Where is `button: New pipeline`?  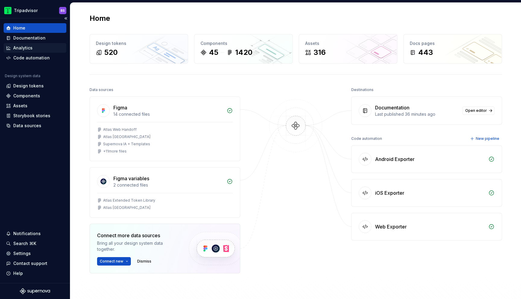
button: New pipeline is located at coordinates (485, 139).